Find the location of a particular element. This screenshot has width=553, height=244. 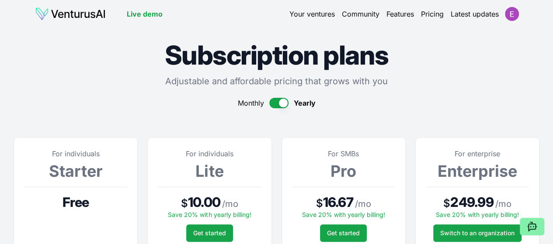

img: logo is located at coordinates (70, 14).